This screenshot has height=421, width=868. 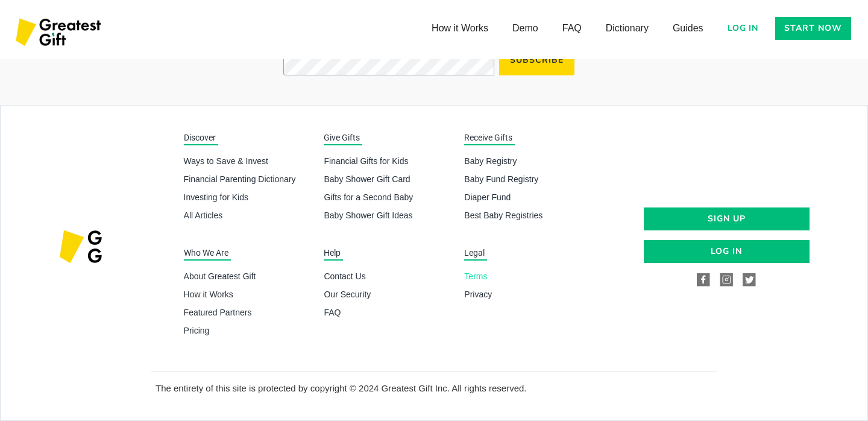 I want to click on a: Baby Shower Gift Ideas, so click(x=388, y=215).